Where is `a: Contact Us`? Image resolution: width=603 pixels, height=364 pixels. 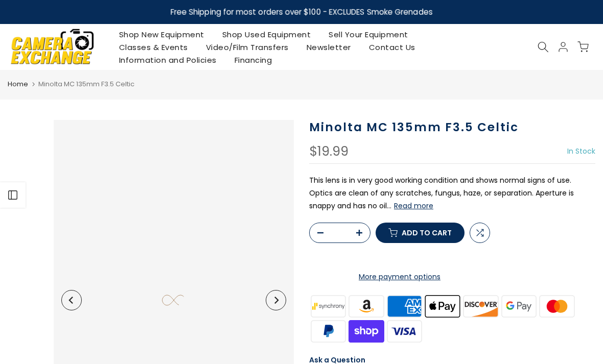 a: Contact Us is located at coordinates (392, 47).